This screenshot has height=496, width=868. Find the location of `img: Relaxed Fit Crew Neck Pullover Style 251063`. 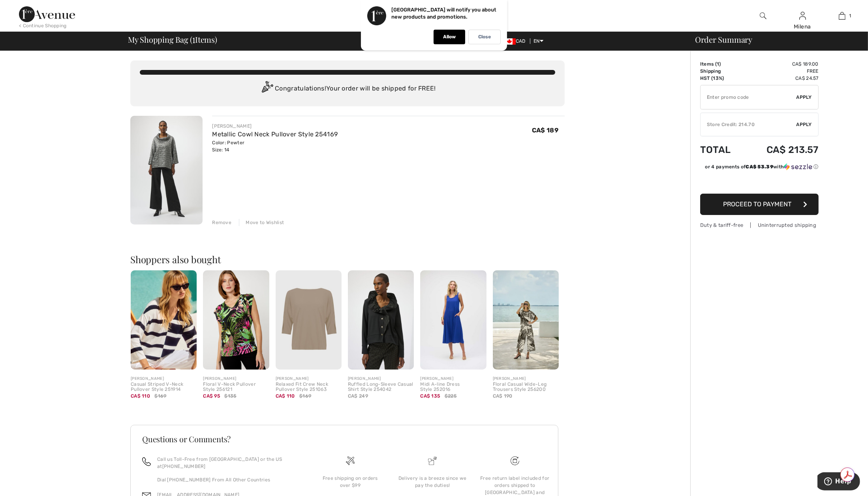

img: Relaxed Fit Crew Neck Pullover Style 251063 is located at coordinates (309, 319).